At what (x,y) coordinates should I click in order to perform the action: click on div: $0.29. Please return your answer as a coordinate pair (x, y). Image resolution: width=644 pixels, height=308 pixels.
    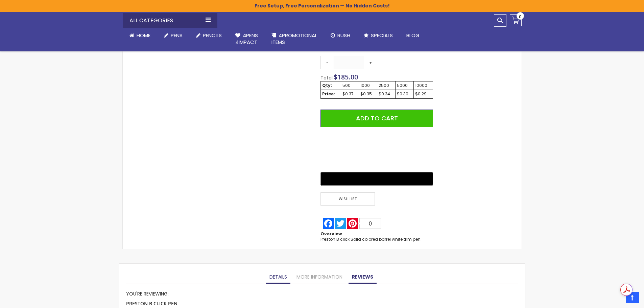
    Looking at the image, I should click on (423, 94).